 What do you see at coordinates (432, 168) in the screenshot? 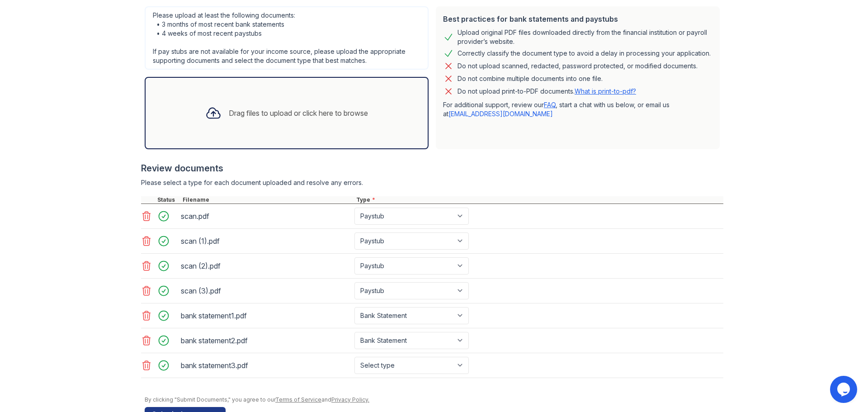
I see `div: Review documents` at bounding box center [432, 168].